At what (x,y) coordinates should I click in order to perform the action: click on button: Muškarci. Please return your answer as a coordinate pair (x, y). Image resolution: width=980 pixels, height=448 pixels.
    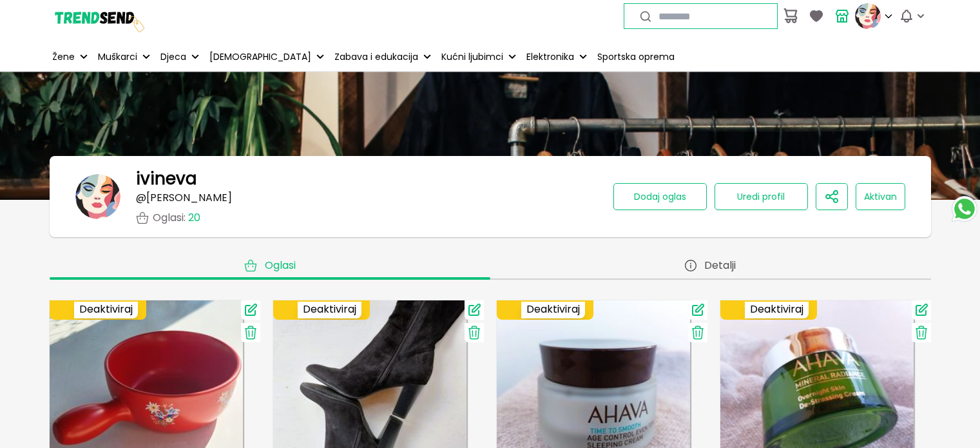
    Looking at the image, I should click on (123, 57).